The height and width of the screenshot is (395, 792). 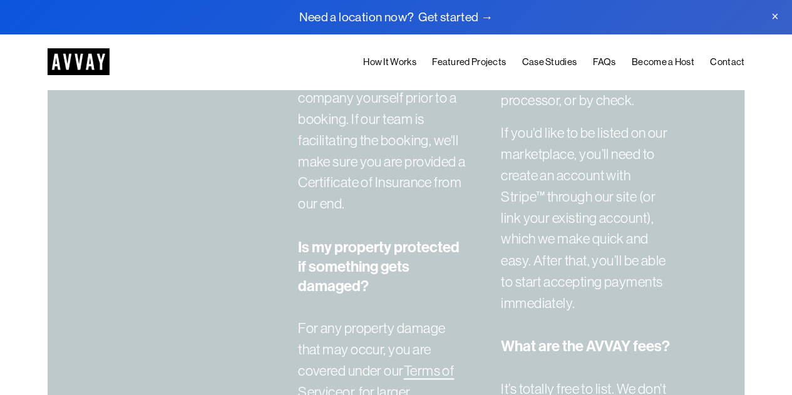 What do you see at coordinates (549, 62) in the screenshot?
I see `a: Case Studies` at bounding box center [549, 62].